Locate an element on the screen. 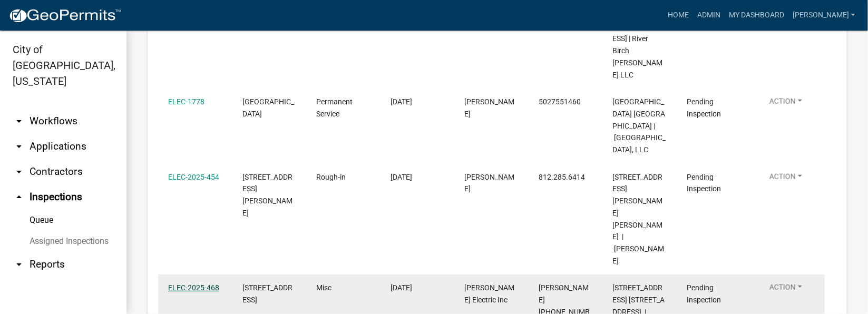 This screenshot has height=314, width=868. span: Permanent Service is located at coordinates (334, 107).